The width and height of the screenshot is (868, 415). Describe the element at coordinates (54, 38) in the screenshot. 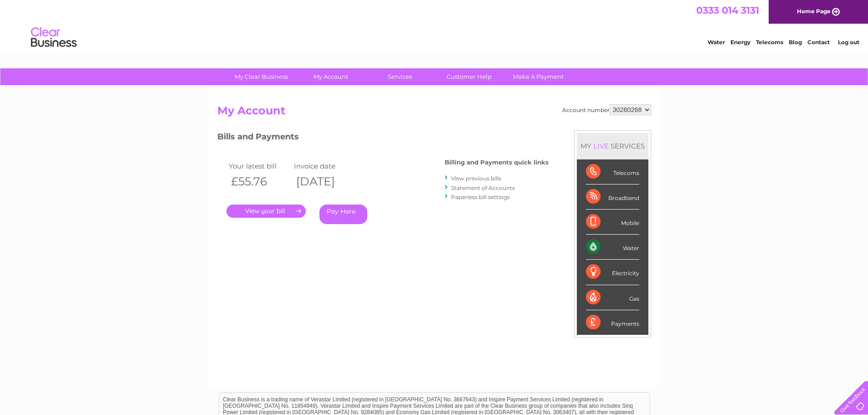

I see `img: logo.png` at that location.